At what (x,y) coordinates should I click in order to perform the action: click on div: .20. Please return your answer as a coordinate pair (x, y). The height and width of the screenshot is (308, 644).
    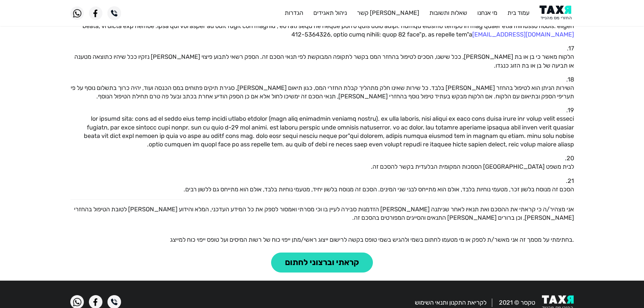
    Looking at the image, I should click on (322, 158).